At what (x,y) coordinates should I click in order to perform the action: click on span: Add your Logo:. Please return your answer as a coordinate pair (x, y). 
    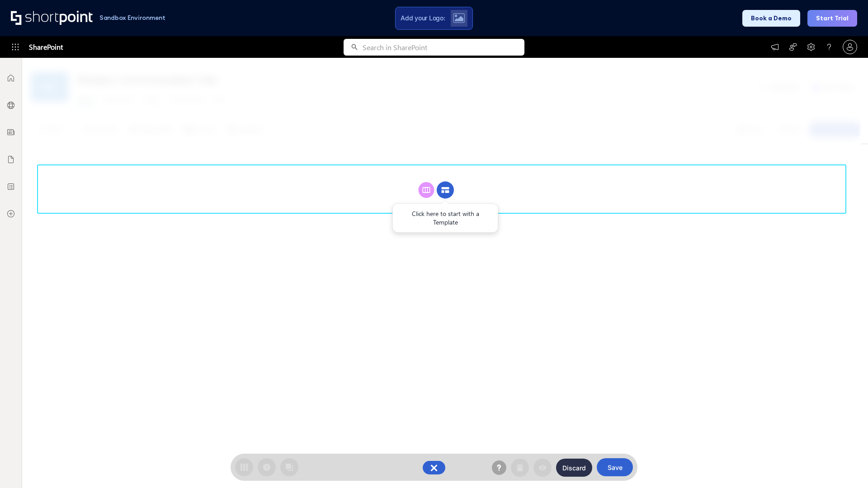
    Looking at the image, I should click on (423, 18).